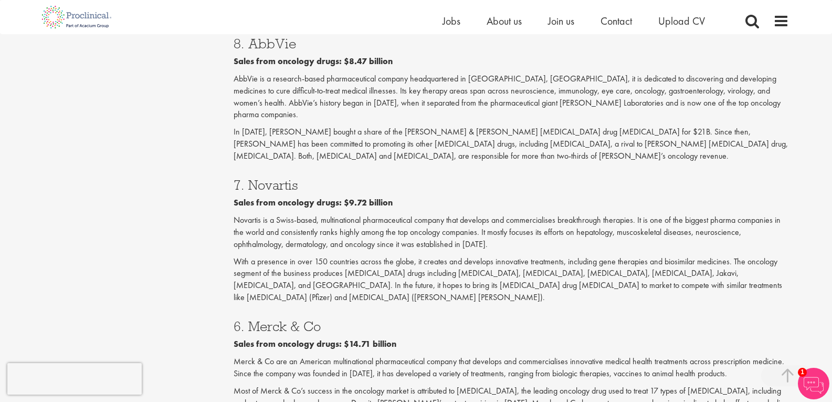  I want to click on a: Upload CV, so click(682, 21).